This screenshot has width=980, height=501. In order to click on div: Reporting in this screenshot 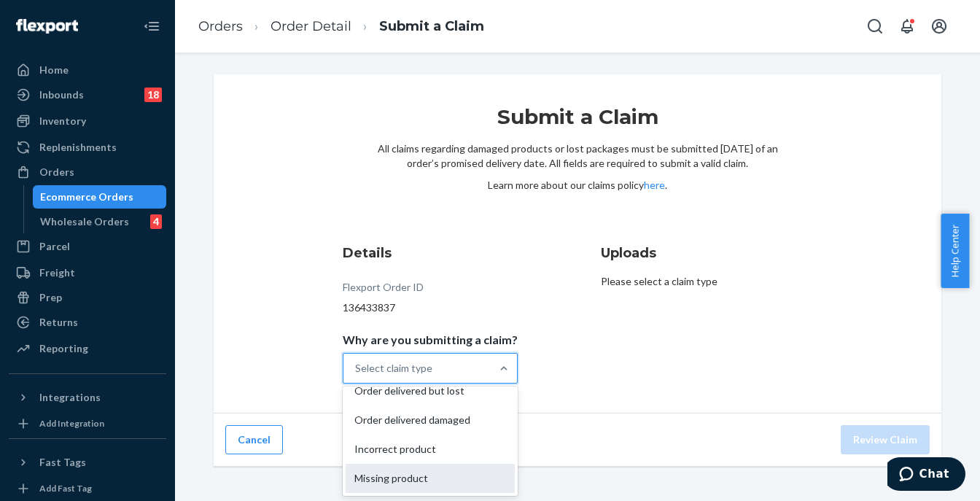, I will do `click(63, 348)`.